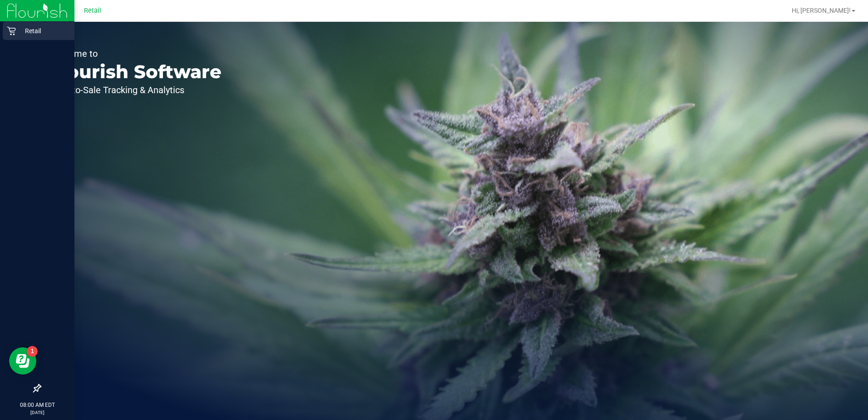 The height and width of the screenshot is (420, 868). What do you see at coordinates (135, 90) in the screenshot?
I see `p: Seed-to-Sale Tracking & Analytics` at bounding box center [135, 90].